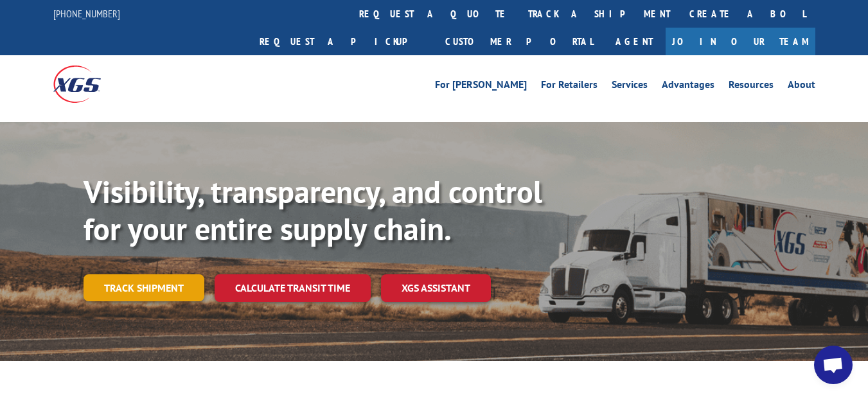  What do you see at coordinates (741, 41) in the screenshot?
I see `a: Join Our Team` at bounding box center [741, 41].